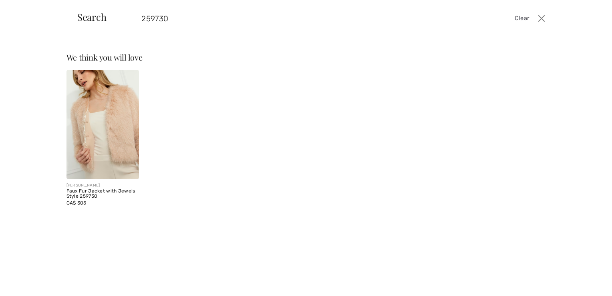 This screenshot has height=296, width=612. What do you see at coordinates (105, 57) in the screenshot?
I see `span: We think you will love` at bounding box center [105, 57].